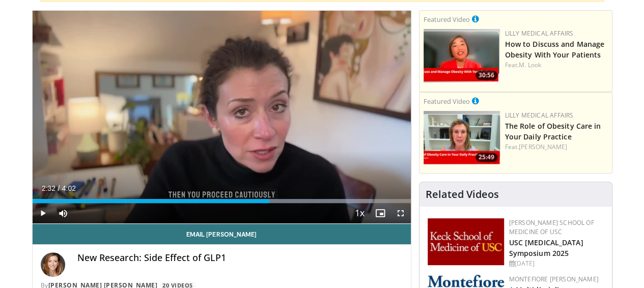  What do you see at coordinates (486, 75) in the screenshot?
I see `span: 30:56` at bounding box center [486, 75].